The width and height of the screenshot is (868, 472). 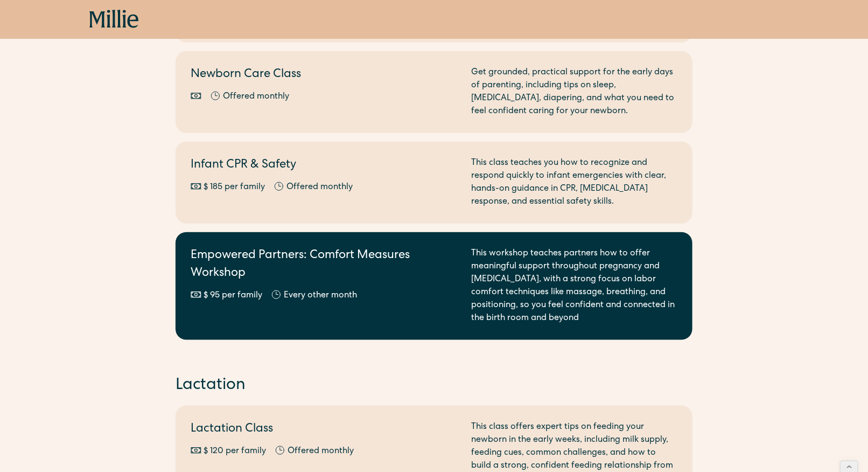 I want to click on h2: Lactation, so click(x=434, y=386).